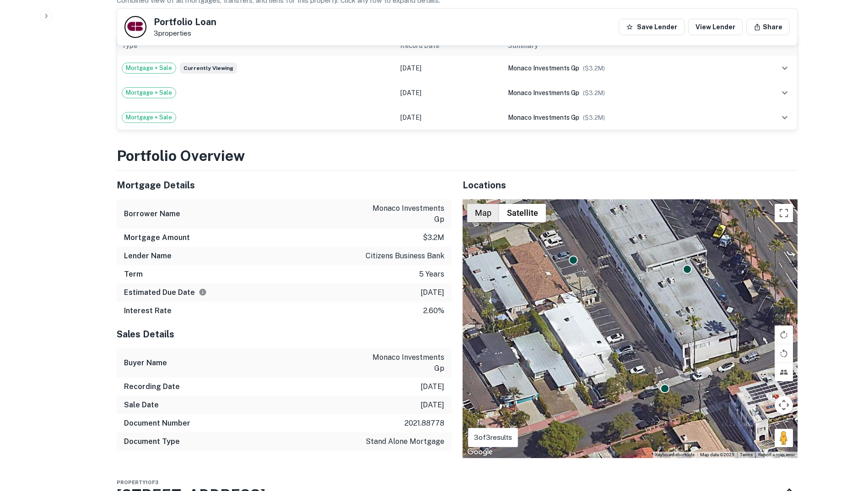 The height and width of the screenshot is (491, 868). What do you see at coordinates (652, 27) in the screenshot?
I see `button: Save Lender` at bounding box center [652, 27].